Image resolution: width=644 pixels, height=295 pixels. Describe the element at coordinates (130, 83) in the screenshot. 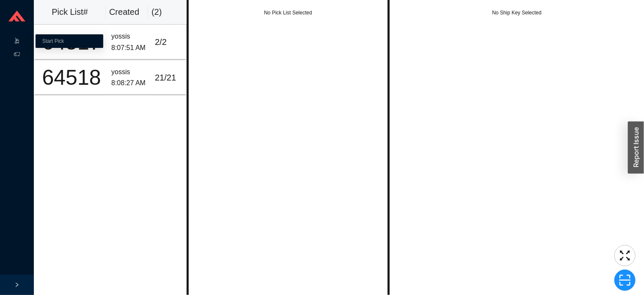

I see `div: 8:08:27 AM` at that location.